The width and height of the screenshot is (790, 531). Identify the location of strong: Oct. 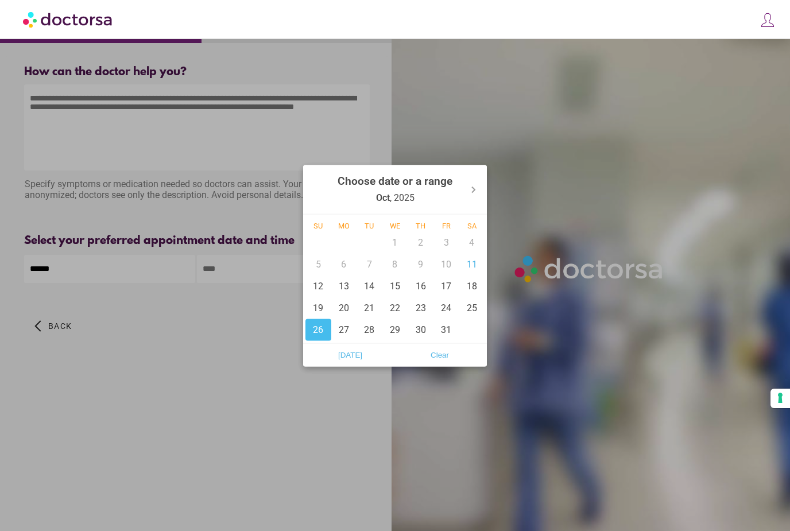
(383, 197).